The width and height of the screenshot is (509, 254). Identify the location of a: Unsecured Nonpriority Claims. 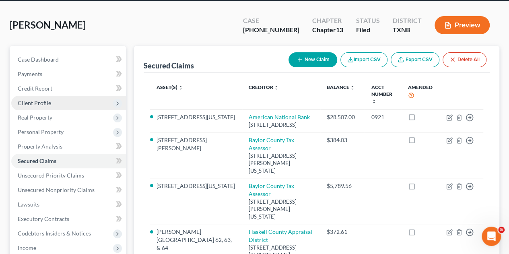
(68, 190).